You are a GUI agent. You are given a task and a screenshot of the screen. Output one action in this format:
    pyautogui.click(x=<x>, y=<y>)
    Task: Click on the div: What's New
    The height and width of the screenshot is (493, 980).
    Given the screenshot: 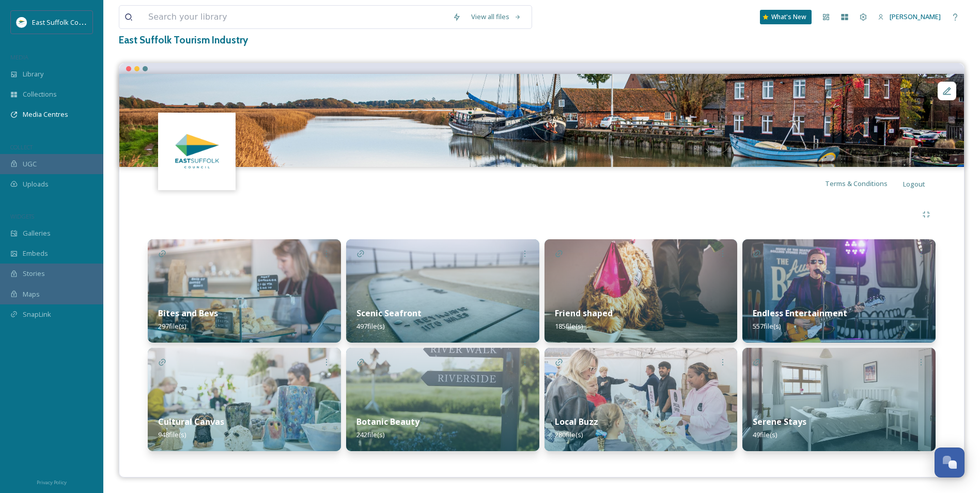 What is the action you would take?
    pyautogui.click(x=786, y=17)
    